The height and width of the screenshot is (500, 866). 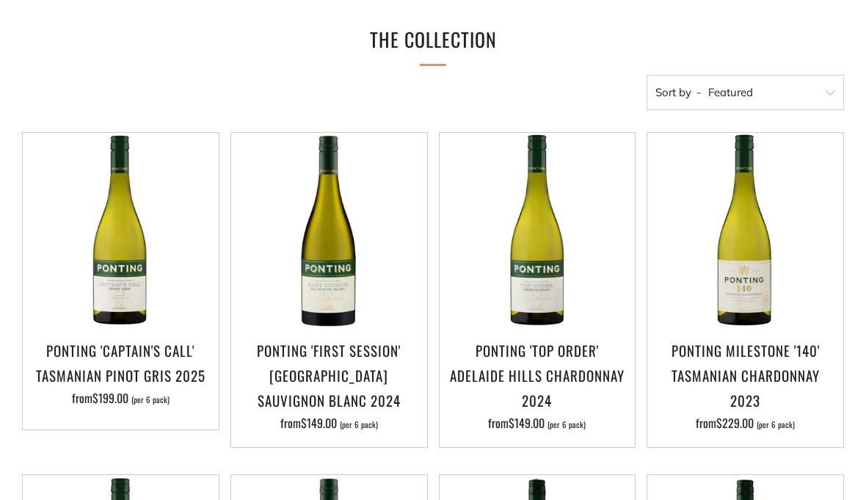 I want to click on h3: Ponting Milestone '140' Tasmanian Chardonnay 2023, so click(x=745, y=375).